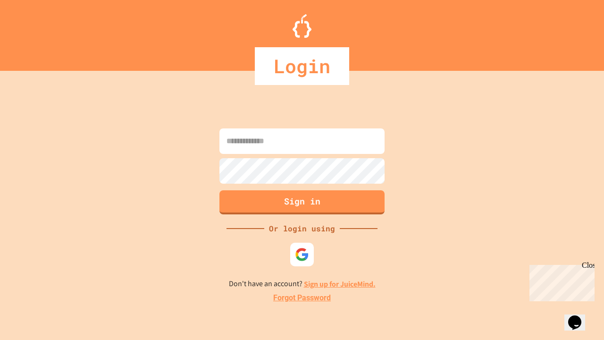 The width and height of the screenshot is (604, 340). I want to click on img: google-icon.svg, so click(302, 254).